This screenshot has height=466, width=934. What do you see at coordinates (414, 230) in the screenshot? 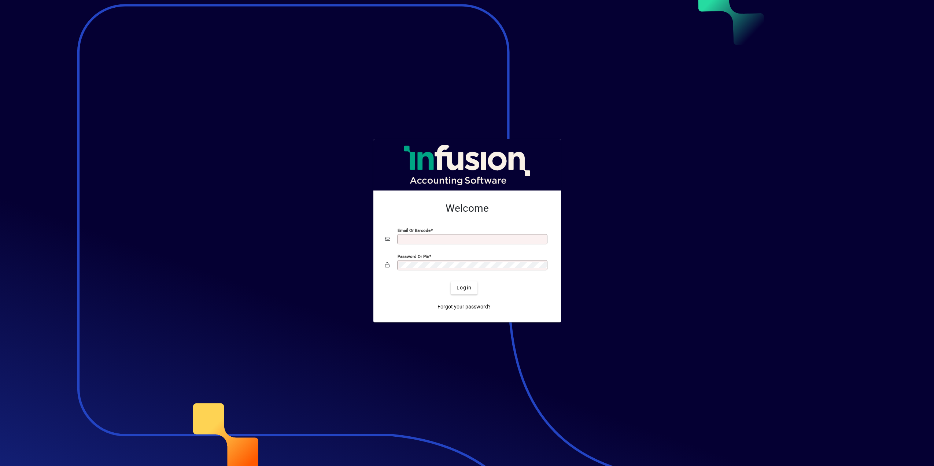
I see `mat-label: Email or Barcode` at bounding box center [414, 230].